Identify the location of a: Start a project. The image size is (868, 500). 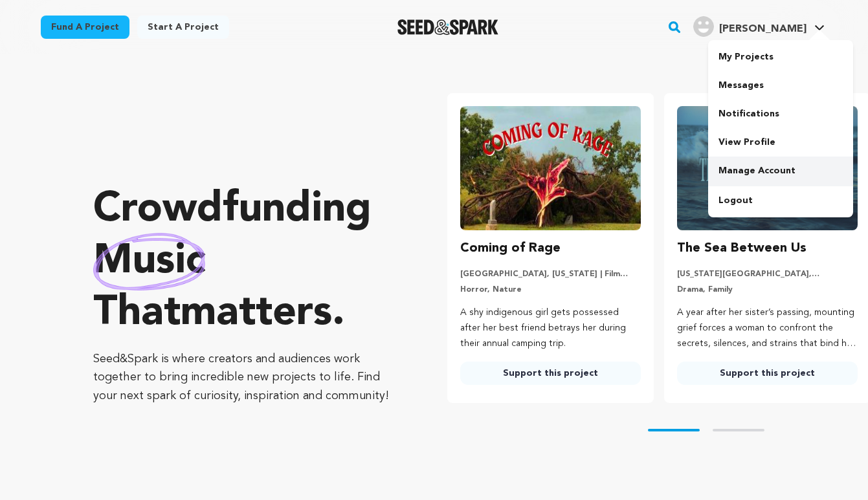
(183, 27).